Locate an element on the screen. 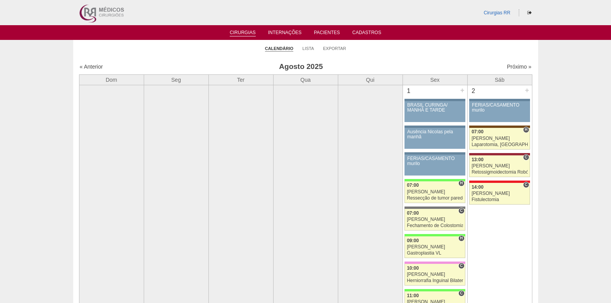  a: Cirurgias RR is located at coordinates (497, 13).